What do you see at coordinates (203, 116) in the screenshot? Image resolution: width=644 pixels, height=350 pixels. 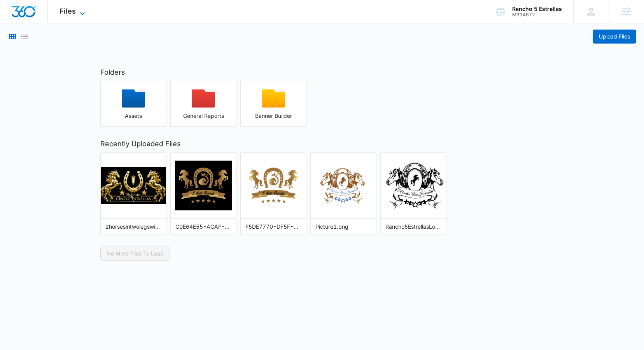 I see `div: General Reports` at bounding box center [203, 116].